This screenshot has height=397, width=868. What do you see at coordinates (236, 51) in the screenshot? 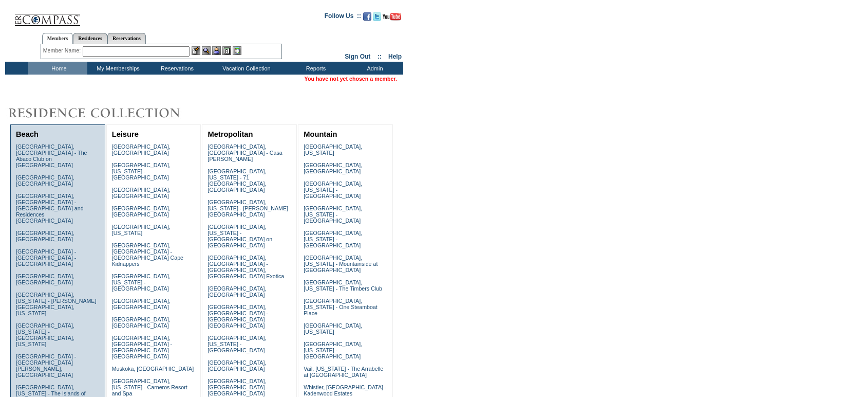
I see `img: b_calculator.gif` at bounding box center [236, 51].